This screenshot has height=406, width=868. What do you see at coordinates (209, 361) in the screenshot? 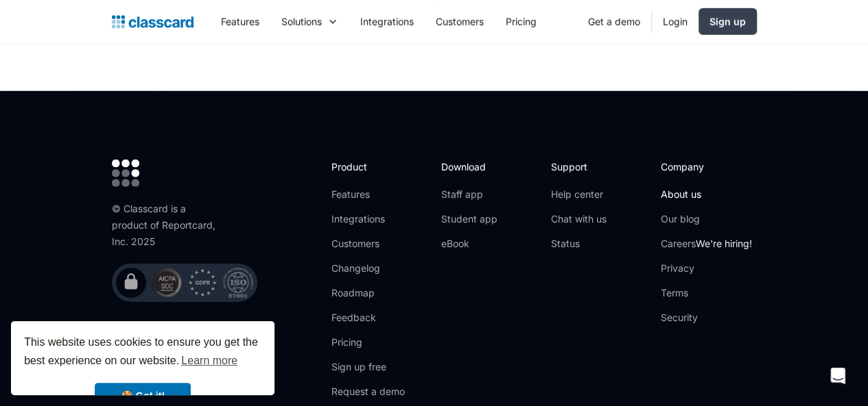
I see `a: learn more about cookies` at bounding box center [209, 361].